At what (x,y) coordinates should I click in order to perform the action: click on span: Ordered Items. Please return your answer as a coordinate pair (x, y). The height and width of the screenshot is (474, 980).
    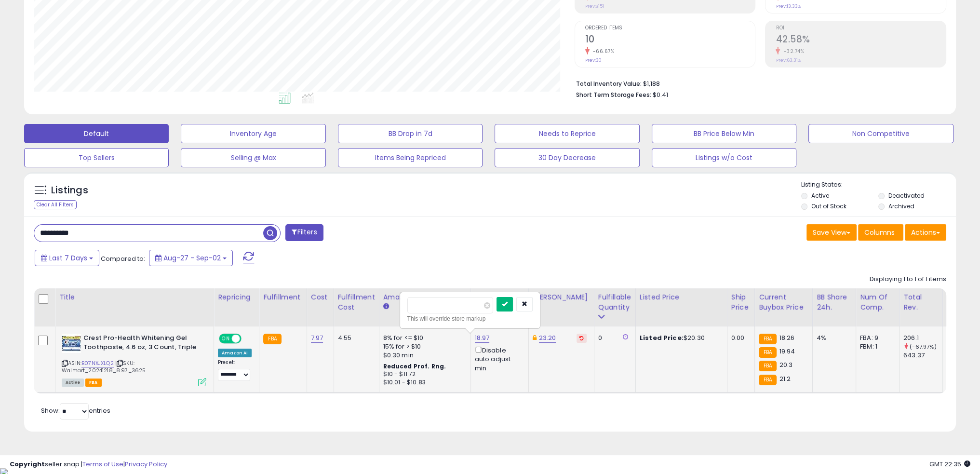
    Looking at the image, I should click on (670, 28).